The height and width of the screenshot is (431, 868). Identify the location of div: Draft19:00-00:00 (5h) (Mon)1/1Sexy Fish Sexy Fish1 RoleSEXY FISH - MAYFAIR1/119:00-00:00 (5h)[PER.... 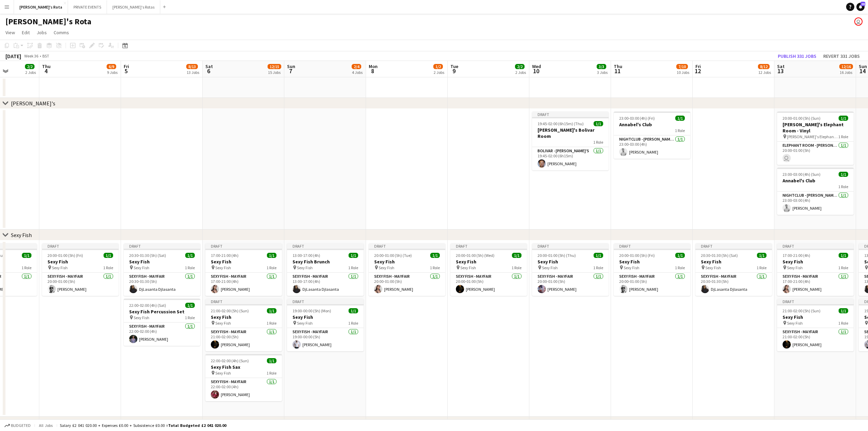
(326, 325).